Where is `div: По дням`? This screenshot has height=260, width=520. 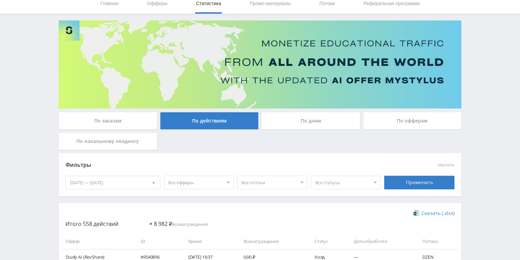
div: По дням is located at coordinates (311, 121).